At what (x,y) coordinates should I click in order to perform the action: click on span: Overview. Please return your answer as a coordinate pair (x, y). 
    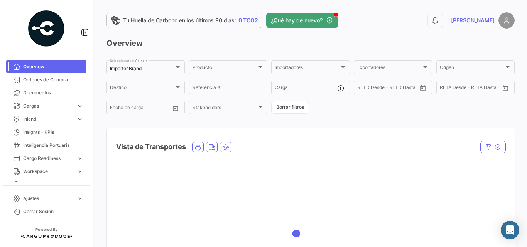
    Looking at the image, I should click on (53, 67).